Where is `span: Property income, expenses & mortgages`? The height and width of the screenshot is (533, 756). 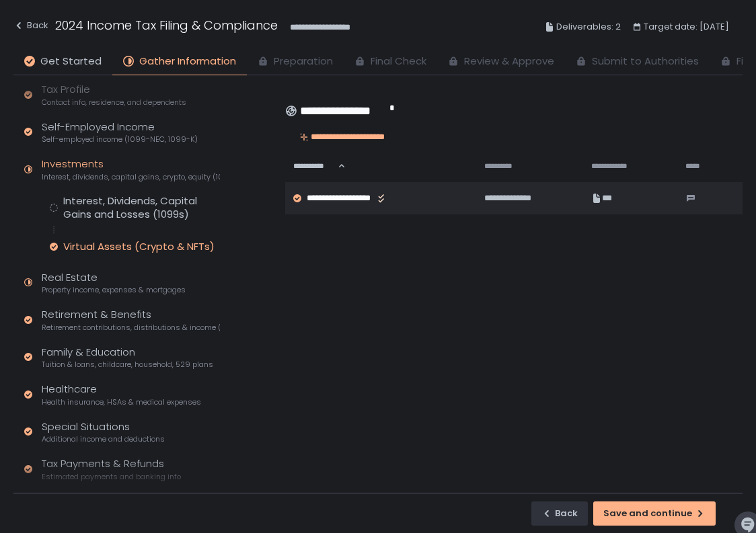 span: Property income, expenses & mortgages is located at coordinates (114, 290).